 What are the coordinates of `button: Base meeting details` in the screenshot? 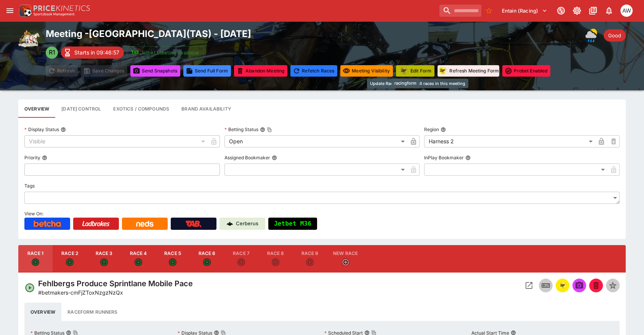 It's located at (36, 109).